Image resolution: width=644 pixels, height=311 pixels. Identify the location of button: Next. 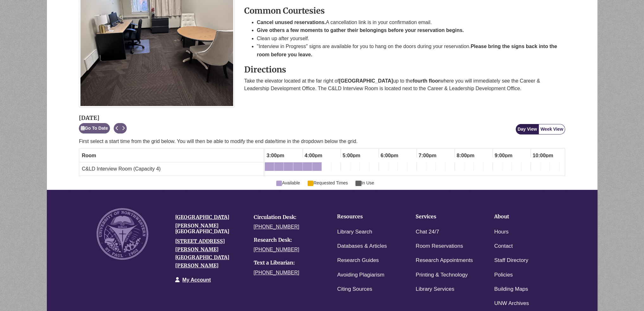
(123, 128).